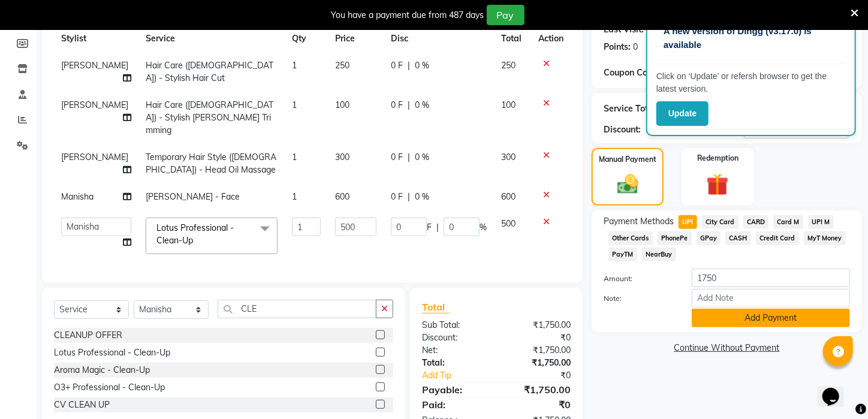 The image size is (868, 419). What do you see at coordinates (102, 369) in the screenshot?
I see `div: Aroma Magic - Clean-Up` at bounding box center [102, 369].